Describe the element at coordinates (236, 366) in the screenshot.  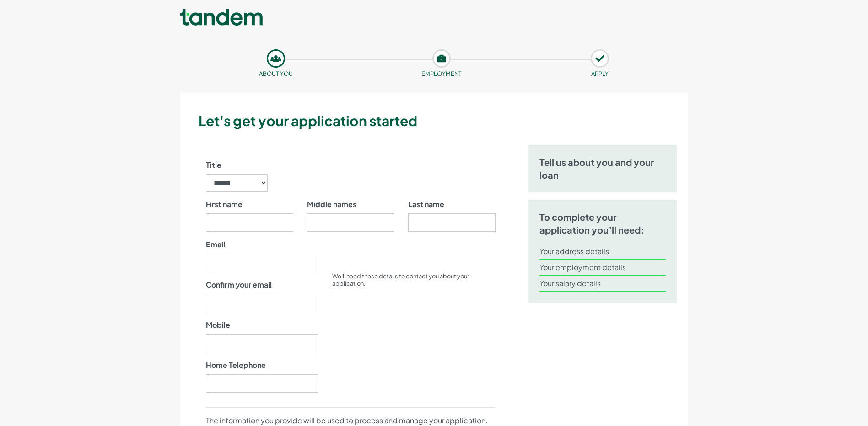
I see `label: Home Telephone` at that location.